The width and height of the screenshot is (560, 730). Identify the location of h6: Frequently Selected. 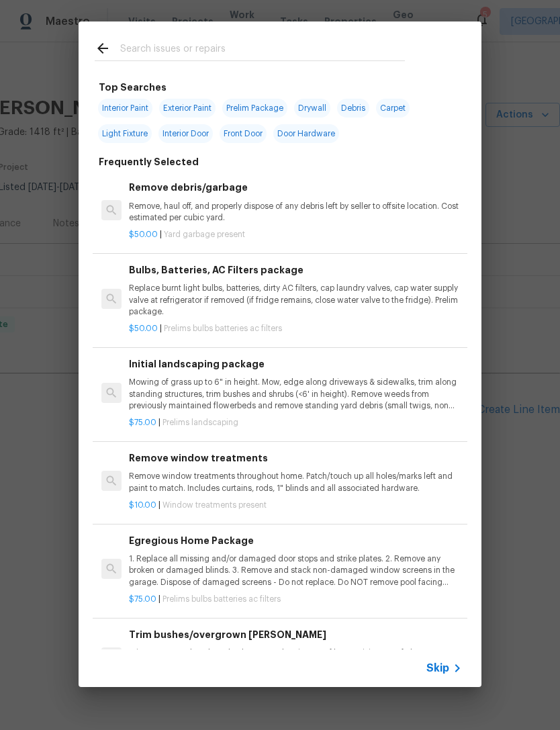
(149, 162).